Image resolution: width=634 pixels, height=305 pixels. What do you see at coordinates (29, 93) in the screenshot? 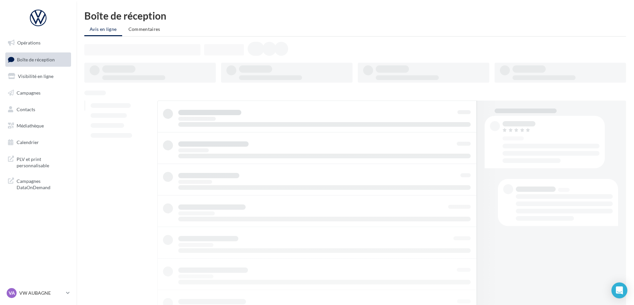
I see `span: Campagnes` at bounding box center [29, 93].